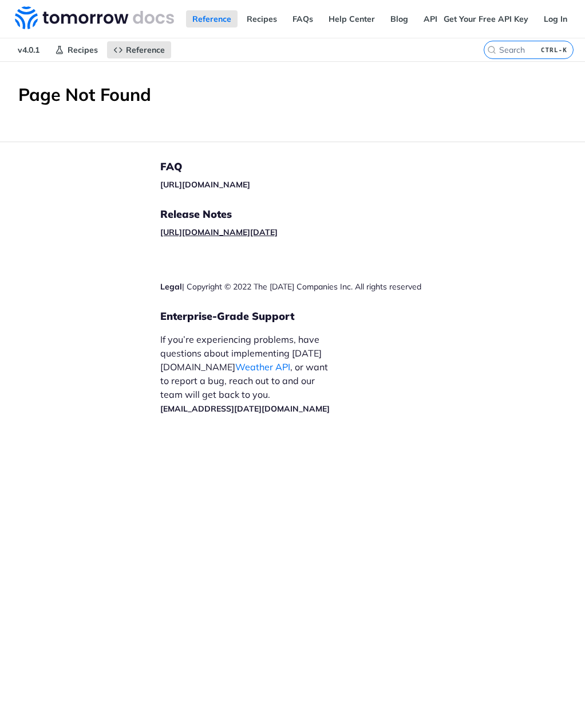  What do you see at coordinates (303, 19) in the screenshot?
I see `a: FAQs` at bounding box center [303, 19].